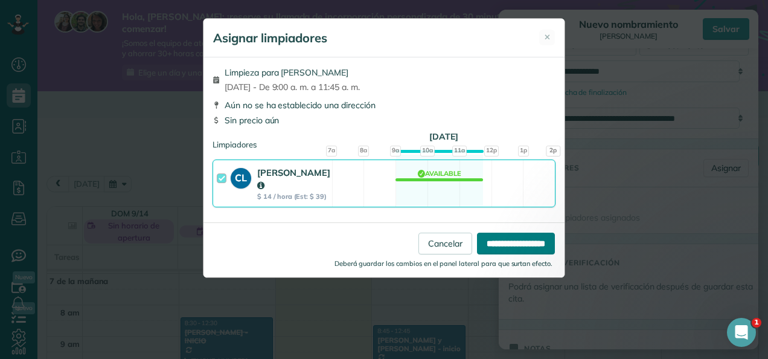 Image resolution: width=768 pixels, height=359 pixels. What do you see at coordinates (443, 263) in the screenshot?
I see `small: Deberá guardar los cambios en el panel lateral para que surtan efecto.` at bounding box center [443, 263].